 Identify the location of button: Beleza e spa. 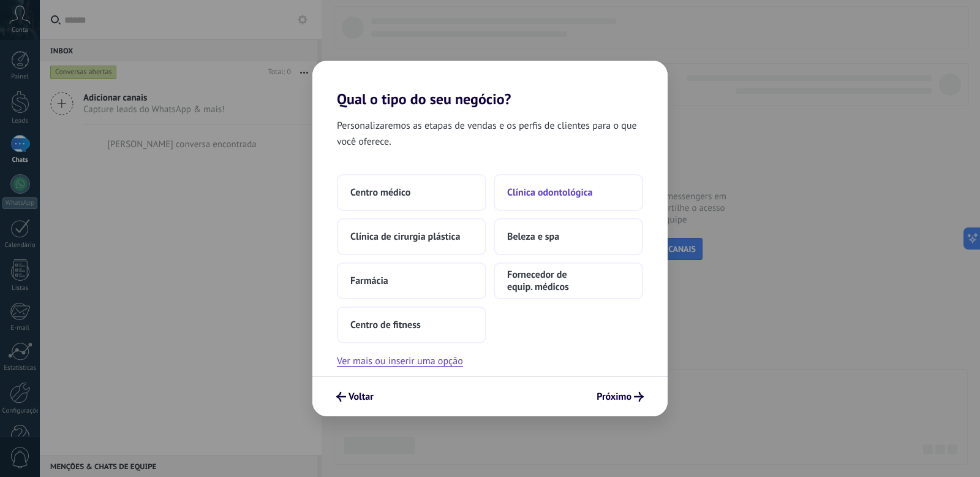
(568, 237).